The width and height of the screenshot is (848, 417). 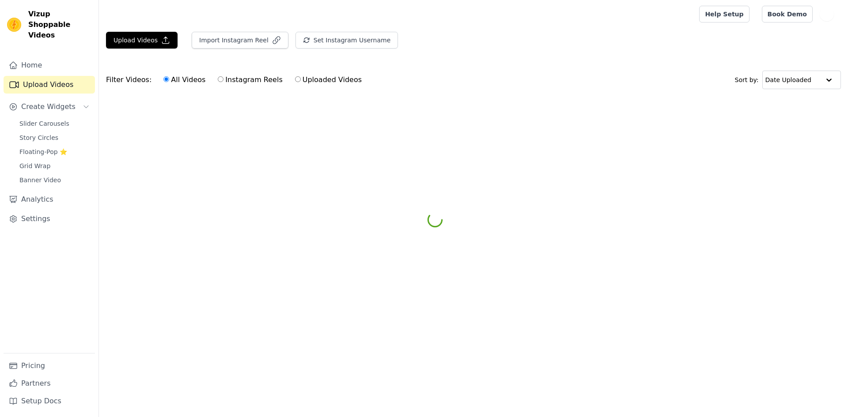 What do you see at coordinates (49, 65) in the screenshot?
I see `a: Home` at bounding box center [49, 65].